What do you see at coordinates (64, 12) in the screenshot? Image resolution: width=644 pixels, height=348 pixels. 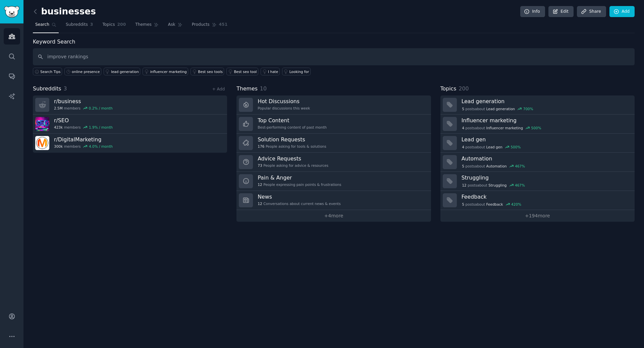 I see `h2: businesses` at bounding box center [64, 12].